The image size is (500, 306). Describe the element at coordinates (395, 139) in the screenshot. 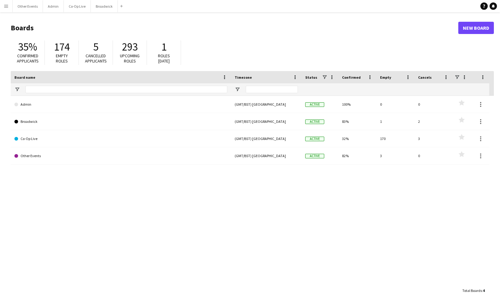

I see `div: 170` at that location.